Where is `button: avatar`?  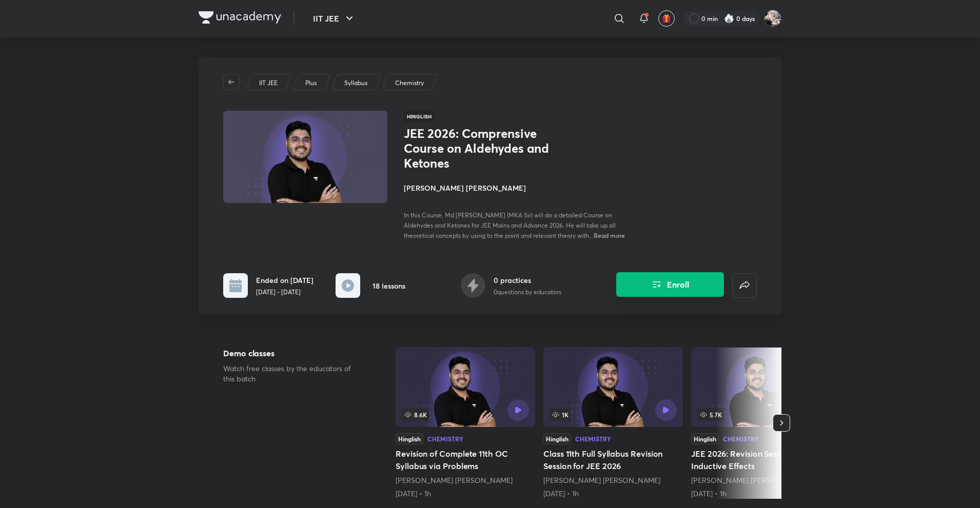
button: avatar is located at coordinates (666, 18).